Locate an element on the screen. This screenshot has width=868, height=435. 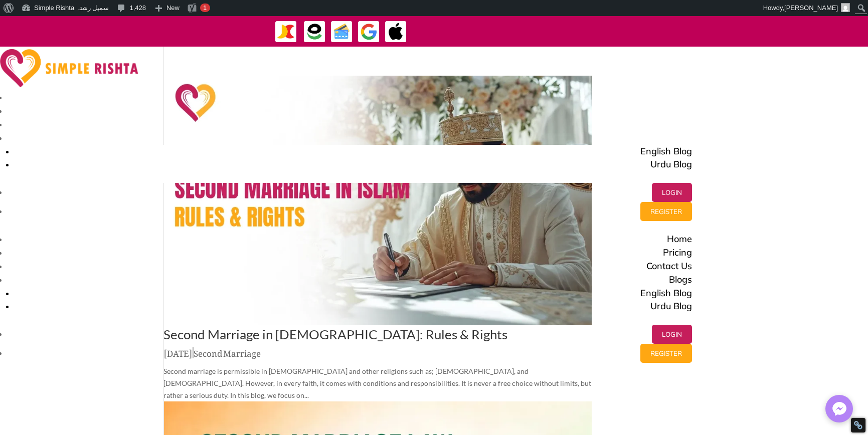
span: 1 is located at coordinates (204, 7).